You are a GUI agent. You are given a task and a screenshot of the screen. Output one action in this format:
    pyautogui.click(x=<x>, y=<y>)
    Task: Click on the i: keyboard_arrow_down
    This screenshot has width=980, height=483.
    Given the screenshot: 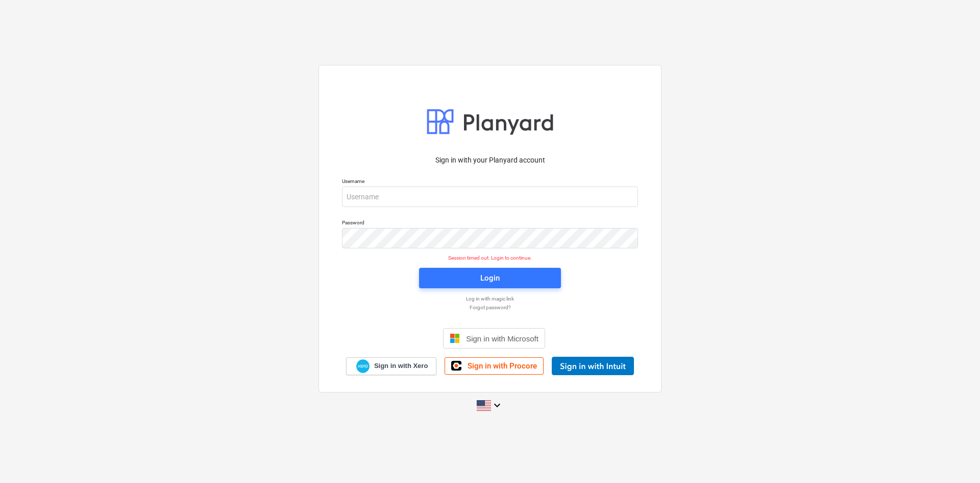 What is the action you would take?
    pyautogui.click(x=497, y=405)
    